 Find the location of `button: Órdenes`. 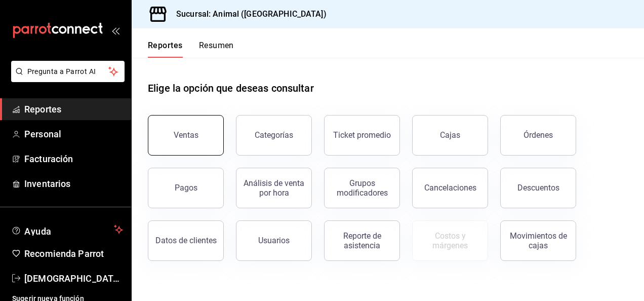

button: Órdenes is located at coordinates (538, 135).